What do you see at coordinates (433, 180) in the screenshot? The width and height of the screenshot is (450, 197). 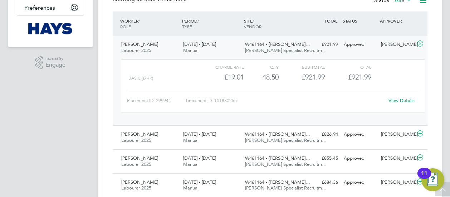 I see `button: Open Resource Center, 11 new notifications` at bounding box center [433, 180].